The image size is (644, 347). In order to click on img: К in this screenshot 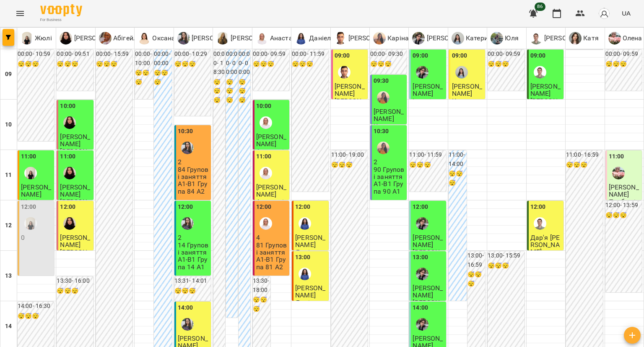, I will do `click(379, 38)`.